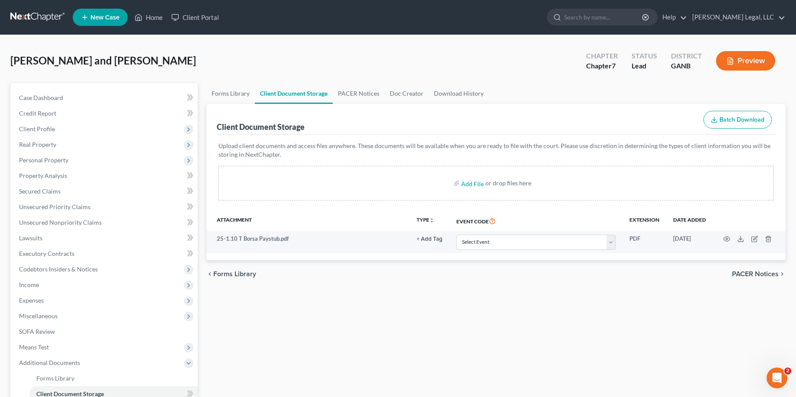 The image size is (796, 397). Describe the element at coordinates (645, 242) in the screenshot. I see `td: PDF` at that location.